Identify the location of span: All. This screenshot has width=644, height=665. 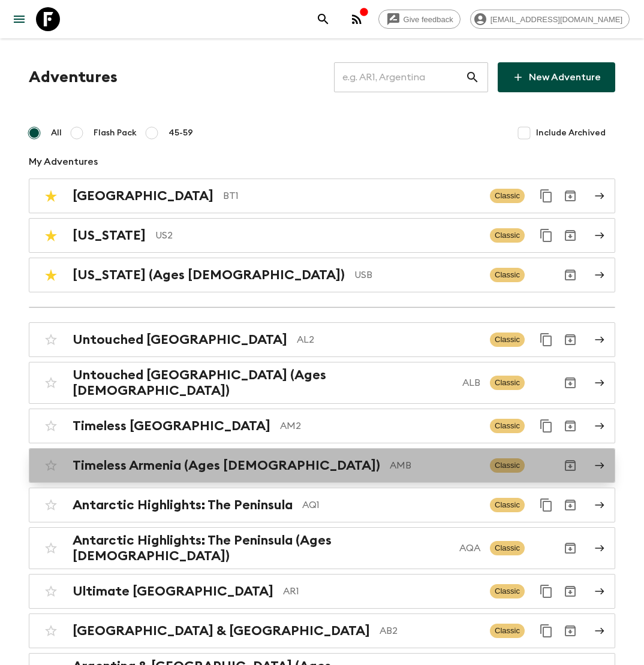
(56, 133).